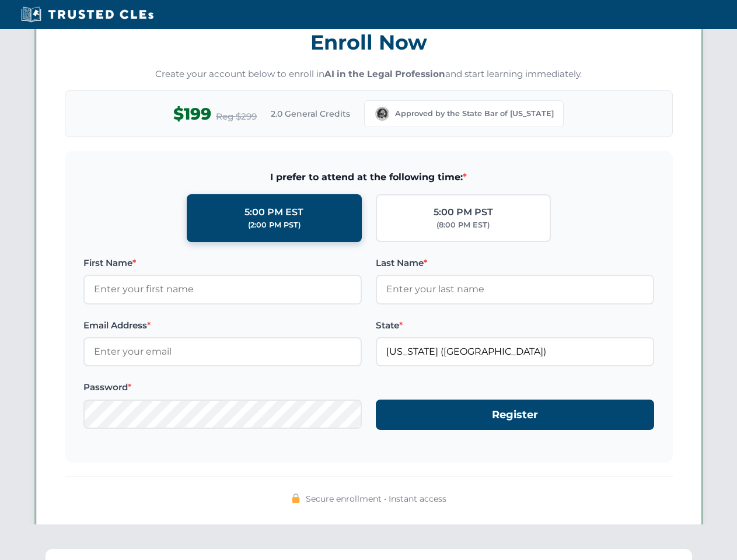  What do you see at coordinates (515, 415) in the screenshot?
I see `button: Register` at bounding box center [515, 415].